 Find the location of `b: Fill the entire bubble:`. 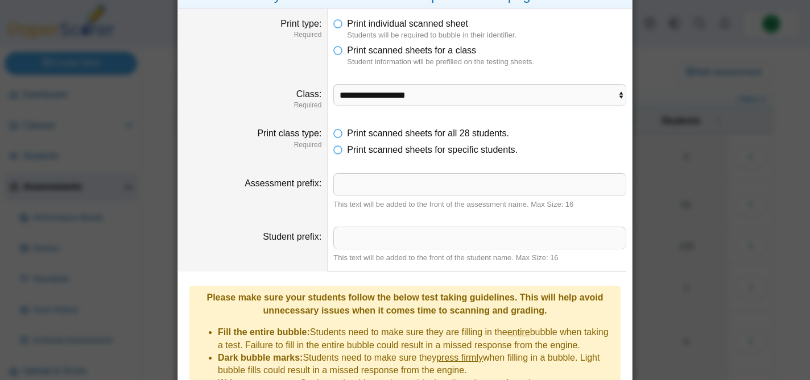

b: Fill the entire bubble: is located at coordinates (264, 332).